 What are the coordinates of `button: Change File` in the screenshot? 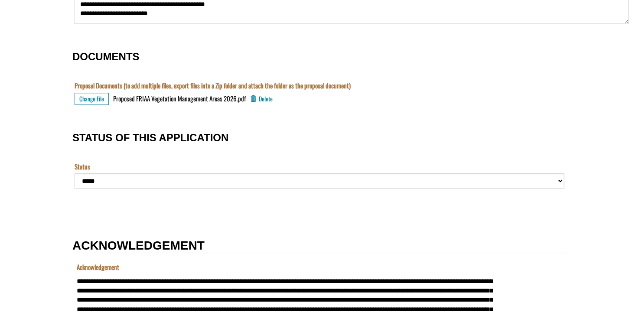 It's located at (92, 99).